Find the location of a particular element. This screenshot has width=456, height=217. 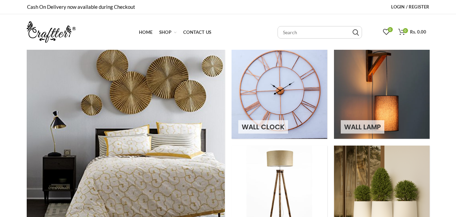

span: Home is located at coordinates (146, 32).